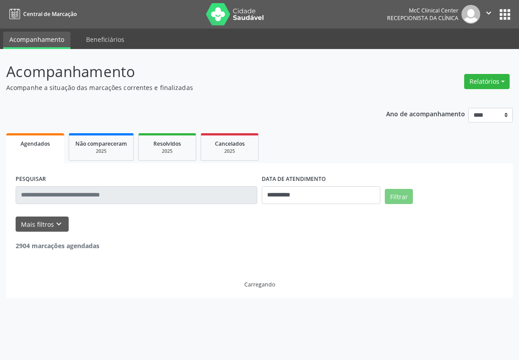 The width and height of the screenshot is (519, 360). What do you see at coordinates (57, 246) in the screenshot?
I see `strong: 2904 marcações agendadas` at bounding box center [57, 246].